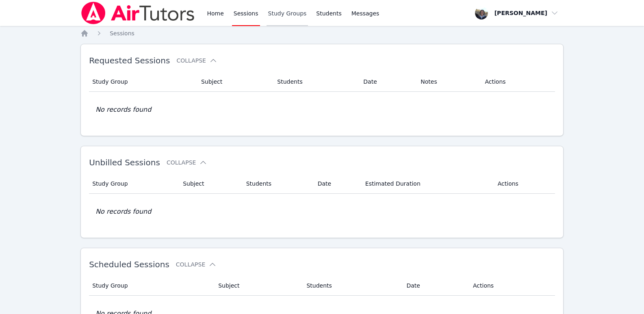  I want to click on span: Unbilled Sessions, so click(124, 162).